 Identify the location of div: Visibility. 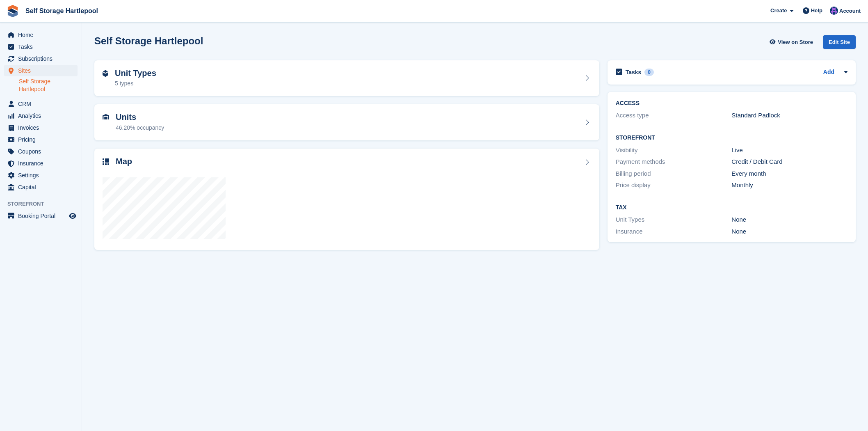
(673, 150).